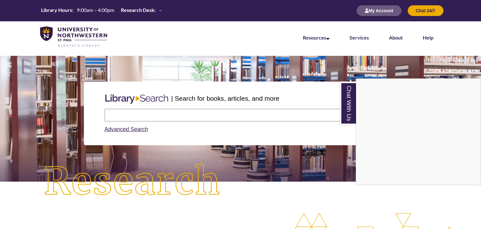  Describe the element at coordinates (428, 37) in the screenshot. I see `a: Help` at that location.